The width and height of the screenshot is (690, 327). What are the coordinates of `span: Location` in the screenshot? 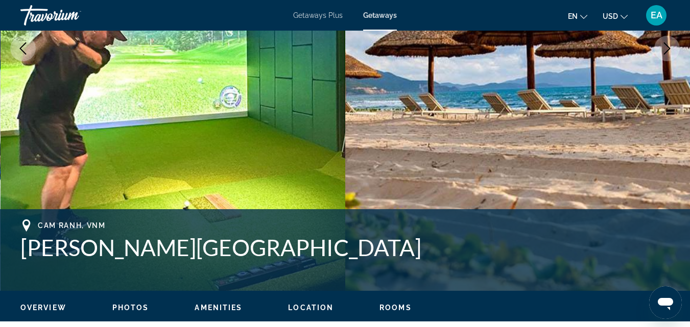 It's located at (311, 308).